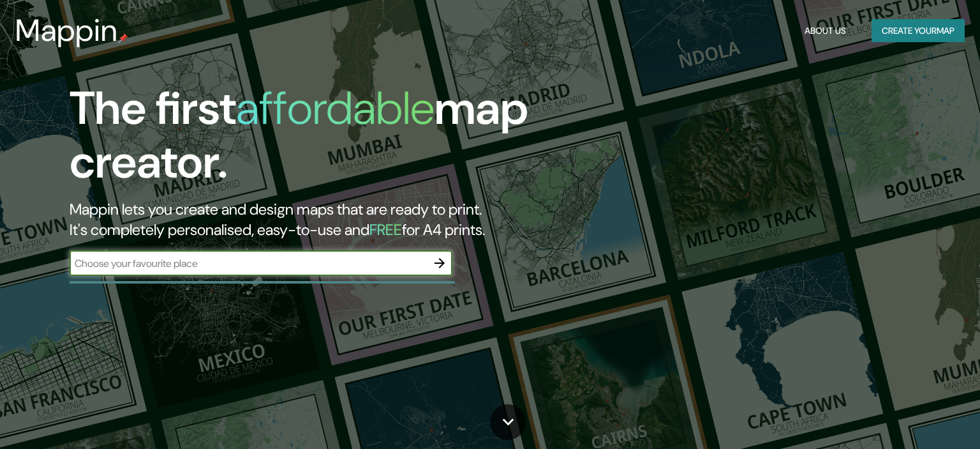  What do you see at coordinates (123, 39) in the screenshot?
I see `img: mappin-pin` at bounding box center [123, 39].